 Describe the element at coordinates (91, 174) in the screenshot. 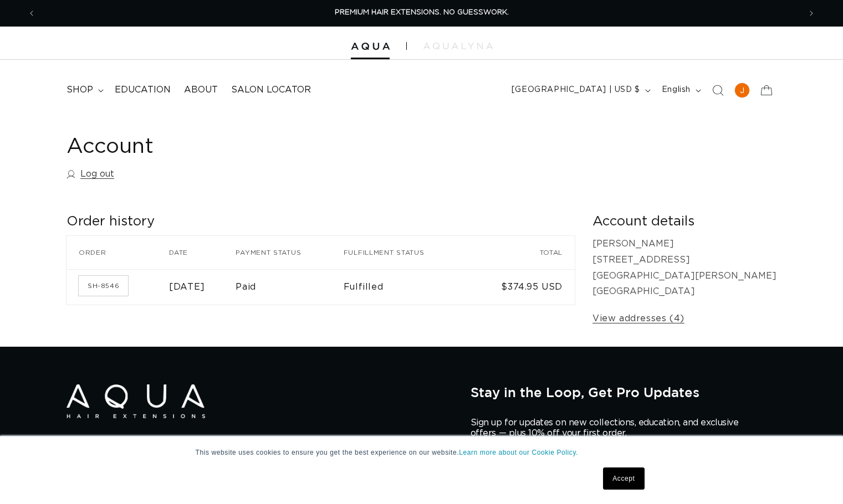

I see `a: Log out` at that location.